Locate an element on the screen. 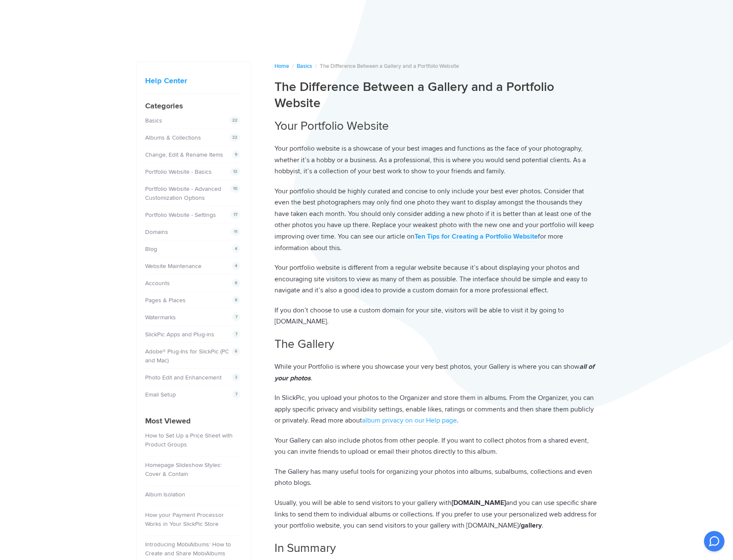 Image resolution: width=733 pixels, height=560 pixels. a: Pages & Places is located at coordinates (165, 300).